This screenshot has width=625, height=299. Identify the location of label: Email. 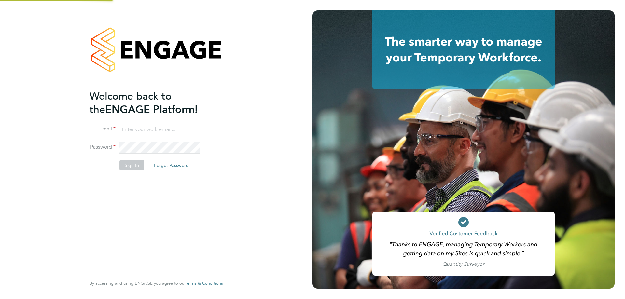
(103, 129).